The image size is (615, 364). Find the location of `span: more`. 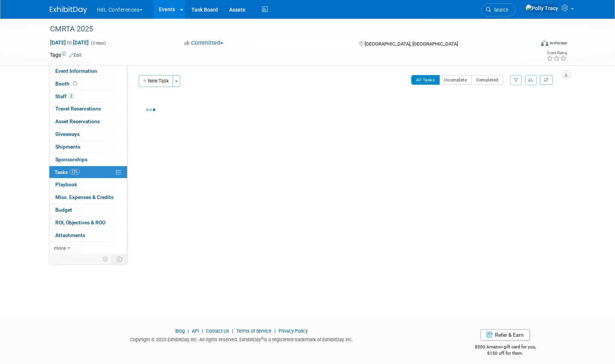

span: more is located at coordinates (60, 248).